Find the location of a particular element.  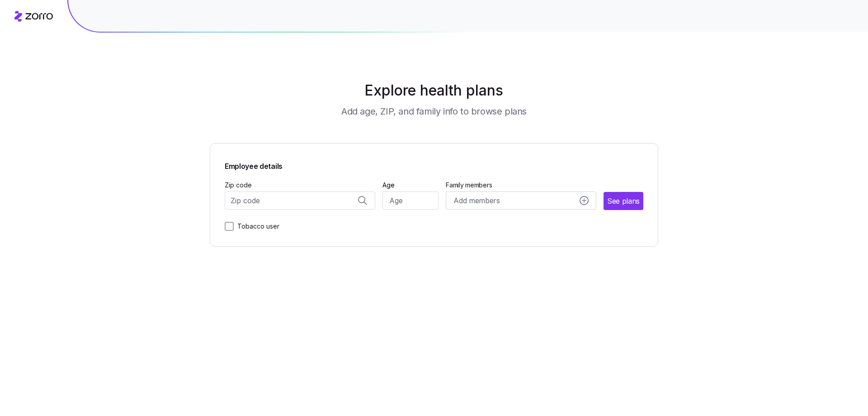

span: Add members is located at coordinates (477, 201).